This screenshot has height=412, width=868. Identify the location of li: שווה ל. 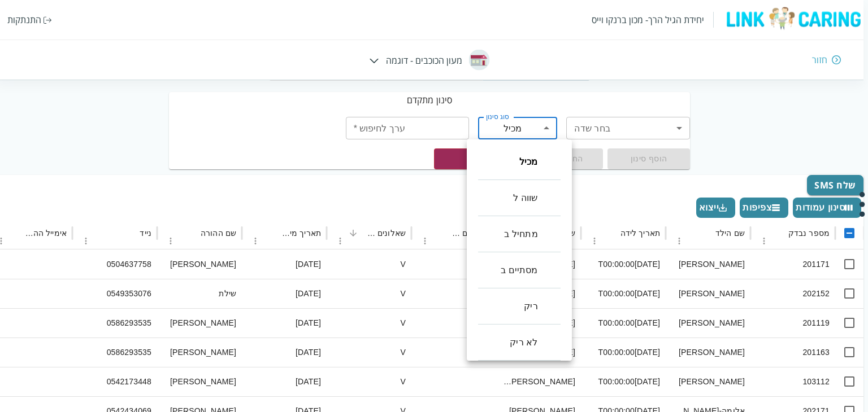
(519, 199).